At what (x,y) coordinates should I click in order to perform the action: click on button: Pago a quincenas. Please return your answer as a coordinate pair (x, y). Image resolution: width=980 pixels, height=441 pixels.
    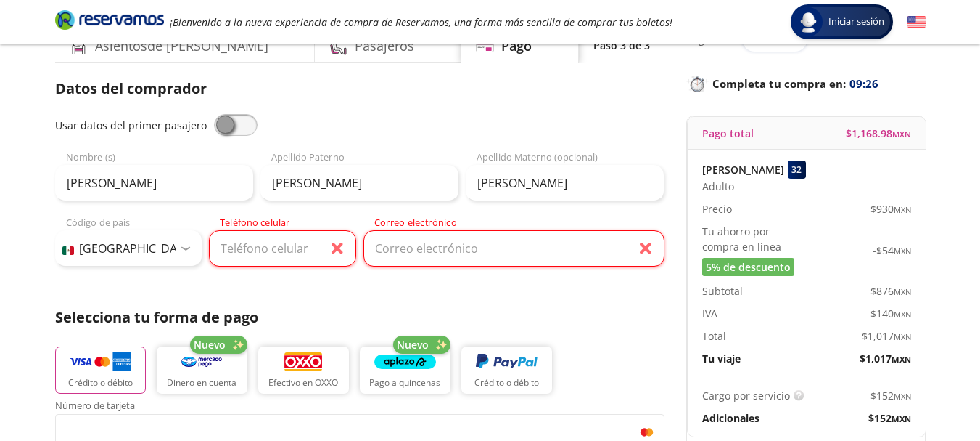
    Looking at the image, I should click on (405, 370).